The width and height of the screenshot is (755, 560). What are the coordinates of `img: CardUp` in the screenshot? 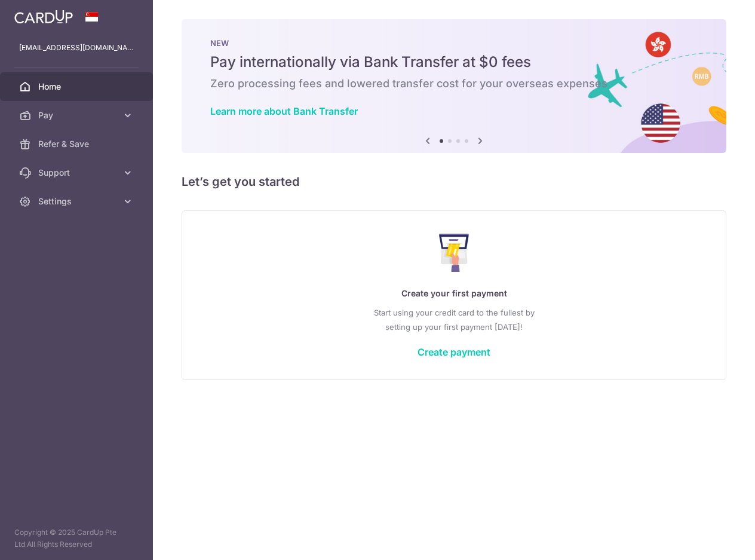 It's located at (44, 17).